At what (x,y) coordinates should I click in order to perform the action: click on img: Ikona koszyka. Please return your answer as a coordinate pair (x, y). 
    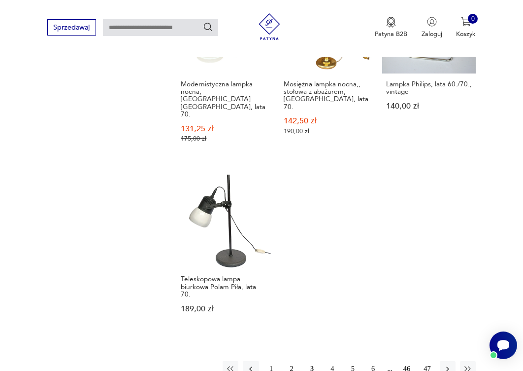
    Looking at the image, I should click on (466, 22).